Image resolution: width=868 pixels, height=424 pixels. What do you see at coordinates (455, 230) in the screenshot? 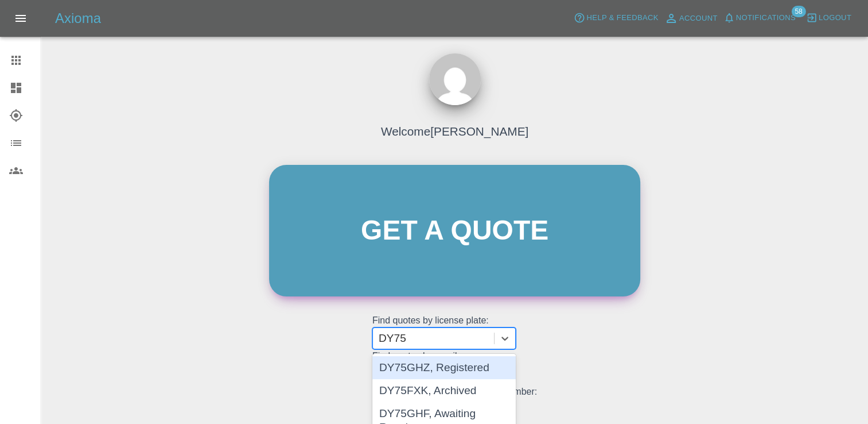
I see `a: Get a quote` at bounding box center [455, 230].